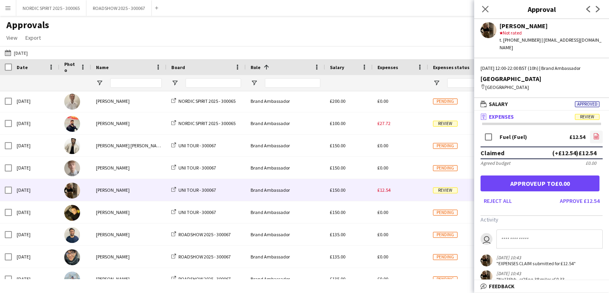  I want to click on div: Not rated, so click(551, 33).